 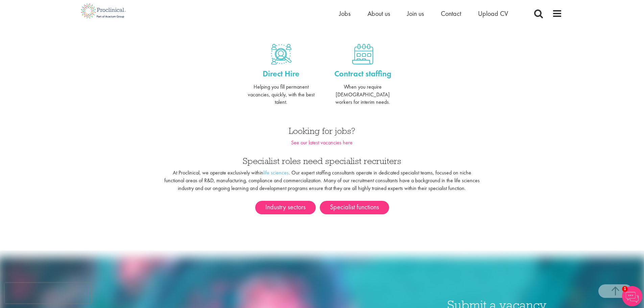 What do you see at coordinates (322, 180) in the screenshot?
I see `p: At Proclinical, we operate exclusively within . Our expert staffing consultants operate in dedica...` at bounding box center [322, 180].